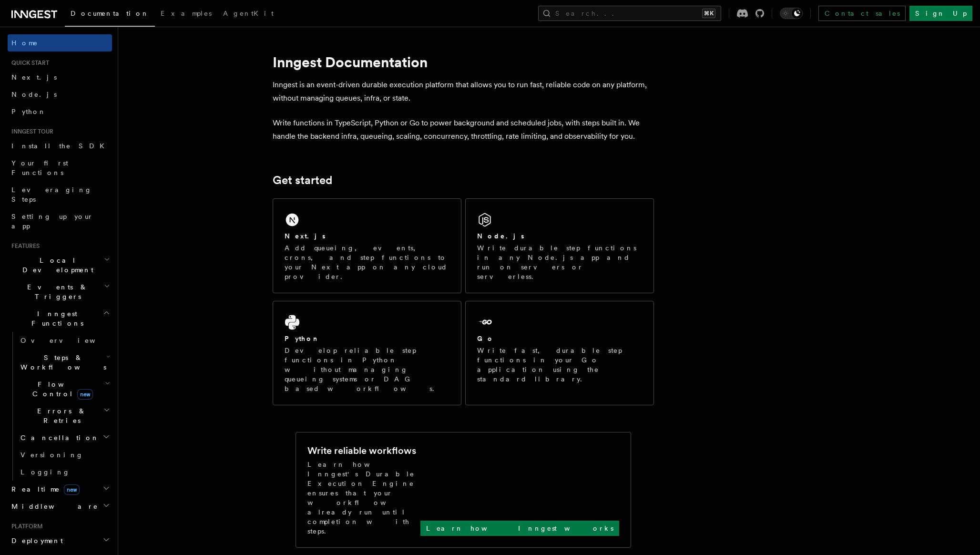 The width and height of the screenshot is (980, 555). Describe the element at coordinates (55, 318) in the screenshot. I see `span: Inngest Functions` at that location.